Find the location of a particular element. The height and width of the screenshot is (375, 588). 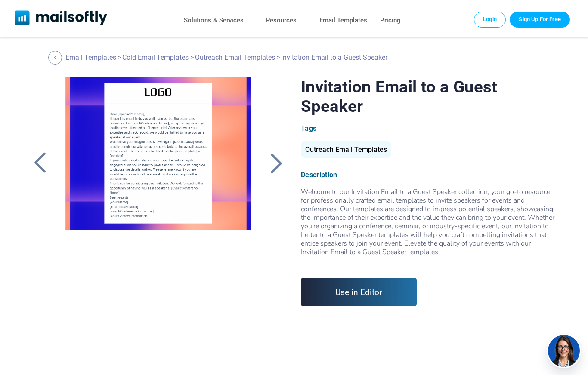

a: Login is located at coordinates (490, 19).